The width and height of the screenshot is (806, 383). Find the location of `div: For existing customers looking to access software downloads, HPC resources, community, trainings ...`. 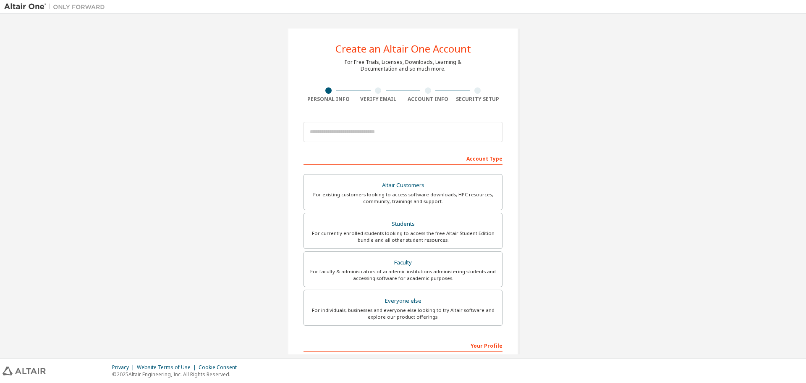

div: For existing customers looking to access software downloads, HPC resources, community, trainings ... is located at coordinates (403, 198).